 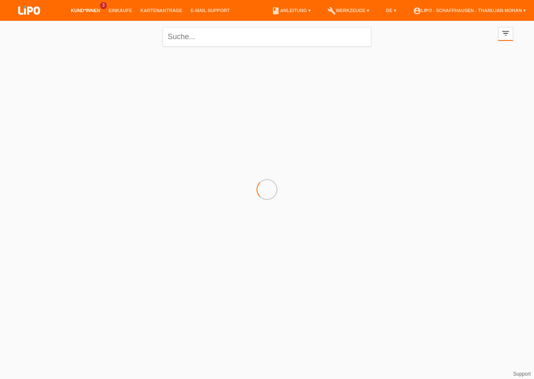 What do you see at coordinates (276, 11) in the screenshot?
I see `i: book` at bounding box center [276, 11].